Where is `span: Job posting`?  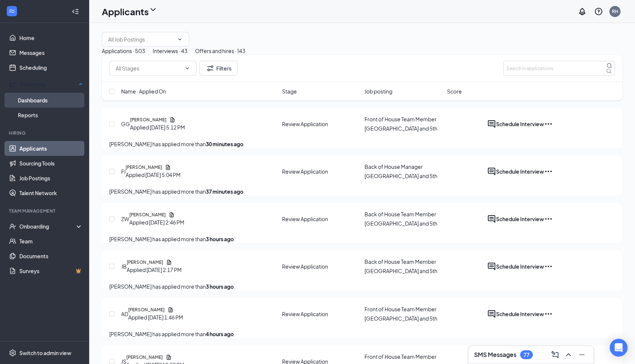 span: Job posting is located at coordinates (378, 92).